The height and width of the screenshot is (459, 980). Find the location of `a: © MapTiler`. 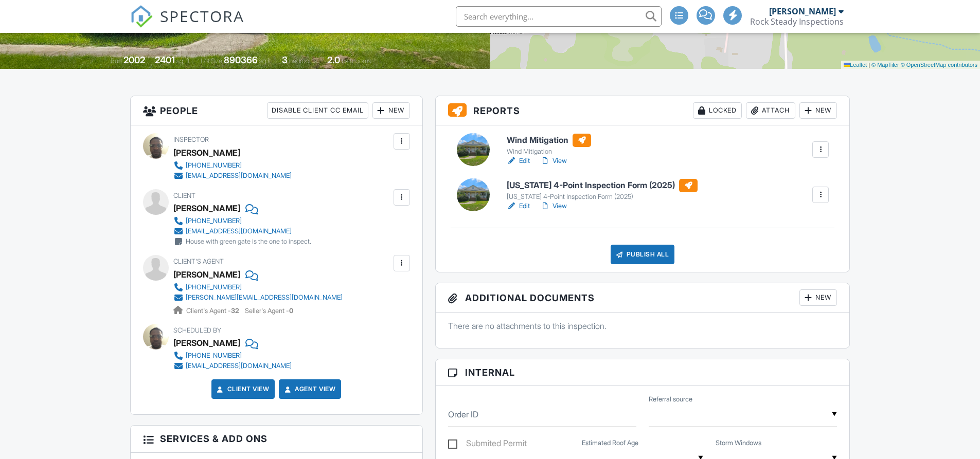

a: © MapTiler is located at coordinates (886, 65).